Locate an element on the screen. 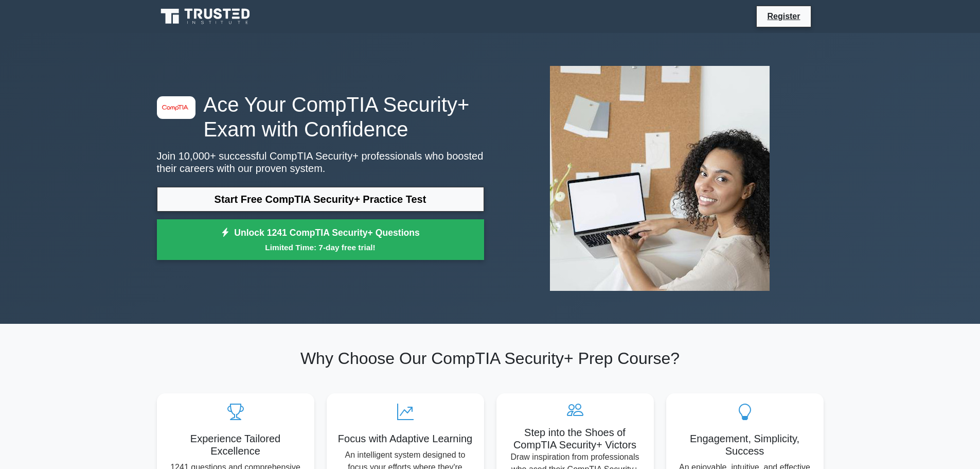 The width and height of the screenshot is (980, 469). a: Unlock 1241 CompTIA Security+ QuestionsLimited Time: 7-day free trial! is located at coordinates (320, 240).